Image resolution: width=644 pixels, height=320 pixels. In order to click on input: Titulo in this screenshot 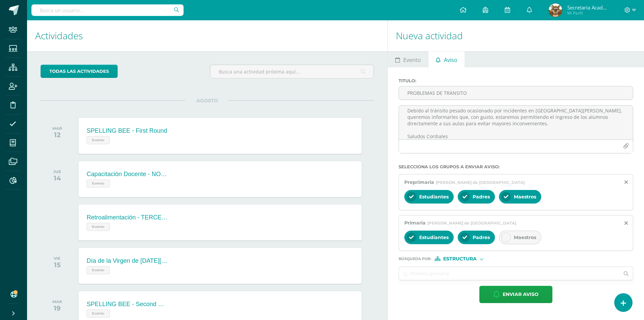, I will do `click(516, 93)`.